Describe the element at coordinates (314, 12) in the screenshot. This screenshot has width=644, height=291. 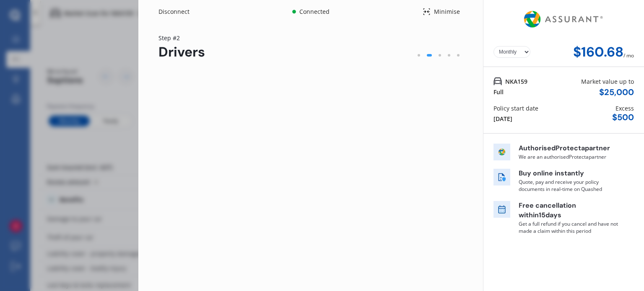
I see `div: Connected` at that location.